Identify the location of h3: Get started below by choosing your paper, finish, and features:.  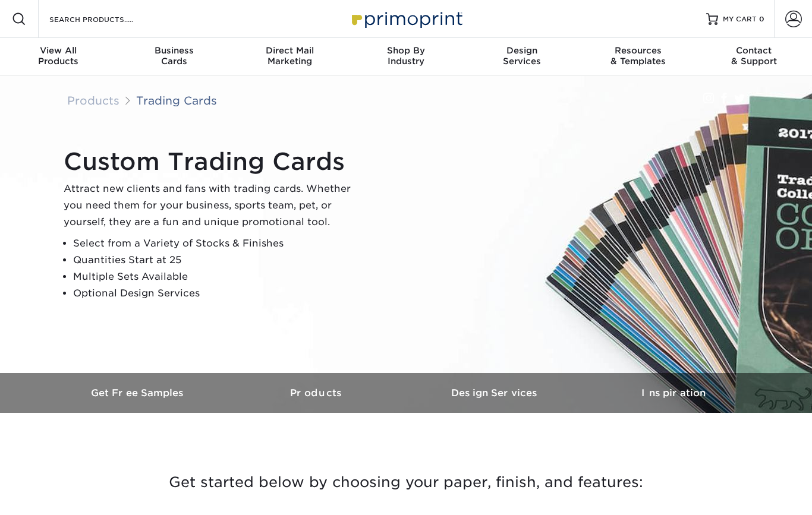
(406, 482).